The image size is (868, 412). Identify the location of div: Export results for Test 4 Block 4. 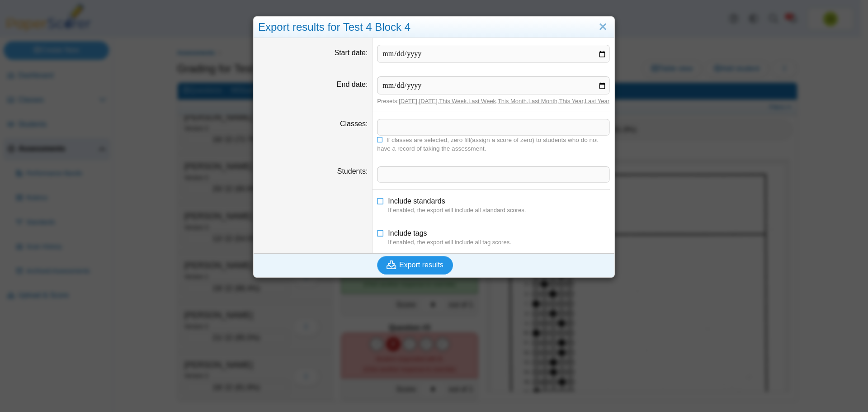
(434, 27).